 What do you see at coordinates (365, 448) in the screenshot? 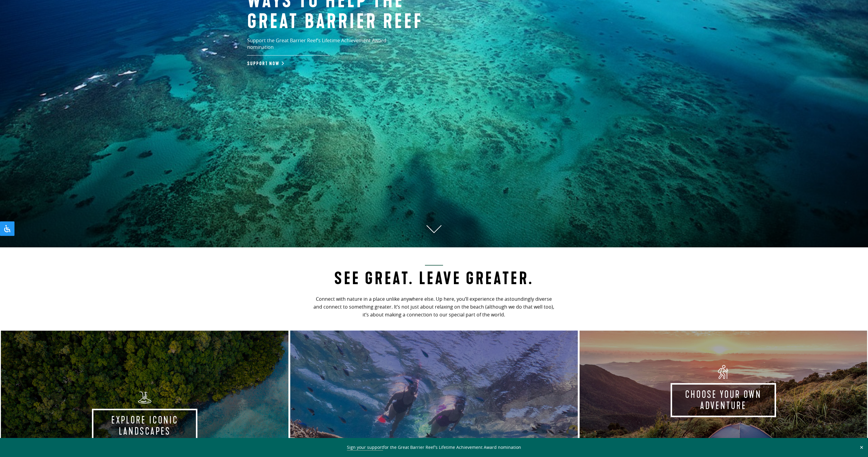
I see `a: Sign your support` at bounding box center [365, 448].